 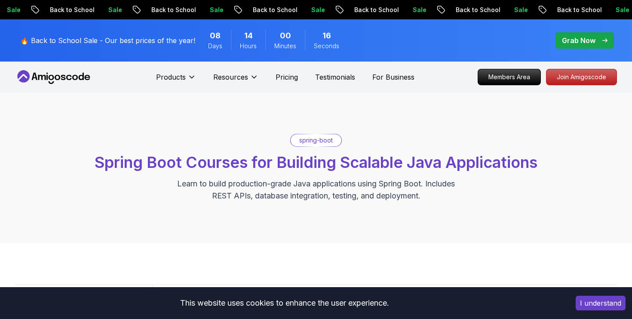 I want to click on p: For Business, so click(x=393, y=77).